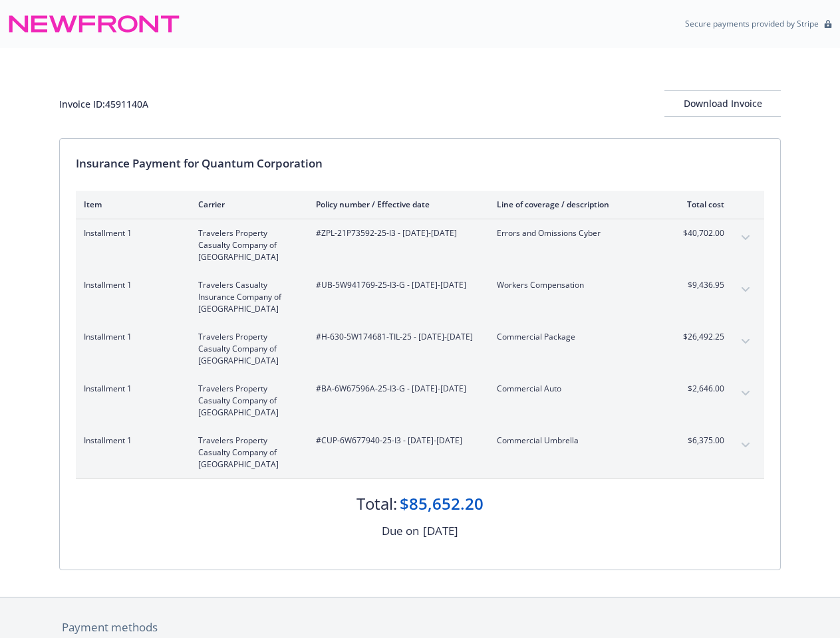  I want to click on div: Item, so click(130, 204).